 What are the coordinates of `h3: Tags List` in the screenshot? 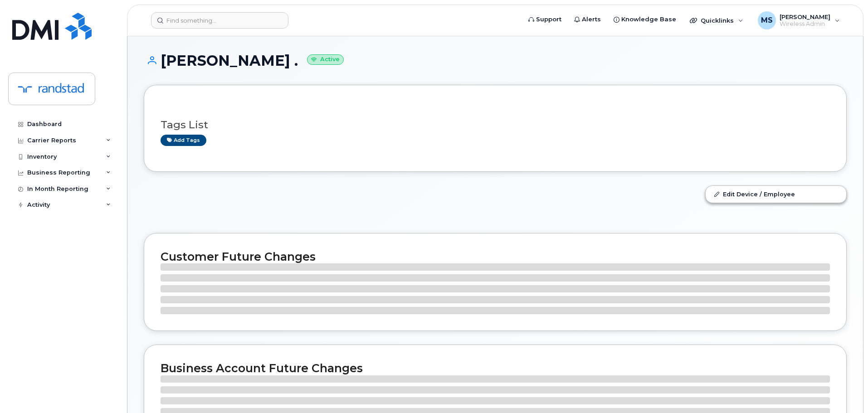 It's located at (495, 124).